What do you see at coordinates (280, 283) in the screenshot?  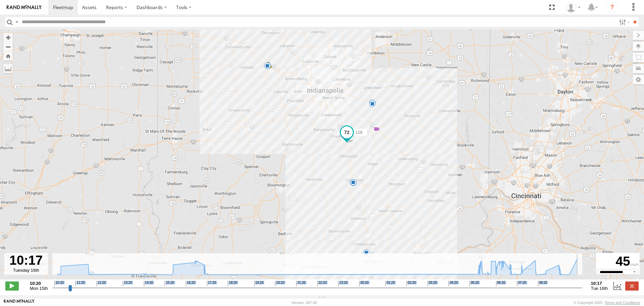 I see `span: 20:20` at bounding box center [280, 283].